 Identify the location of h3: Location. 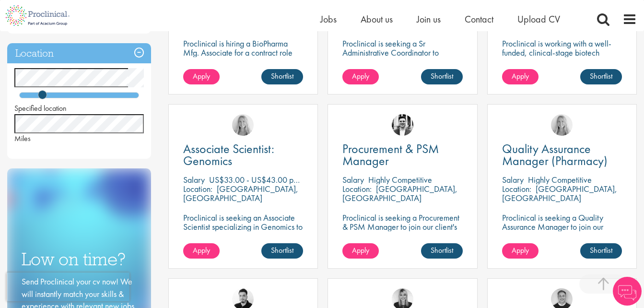
(79, 53).